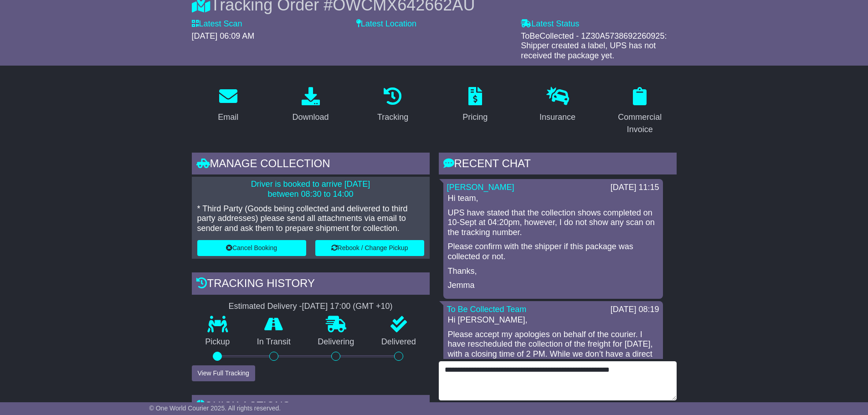 Image resolution: width=868 pixels, height=415 pixels. Describe the element at coordinates (640, 124) in the screenshot. I see `div: Commercial Invoice` at that location.